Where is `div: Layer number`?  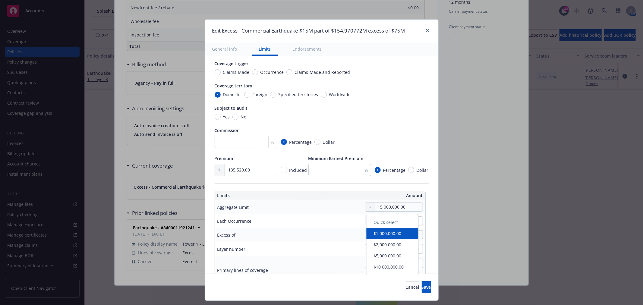 div: Layer number is located at coordinates (232, 249).